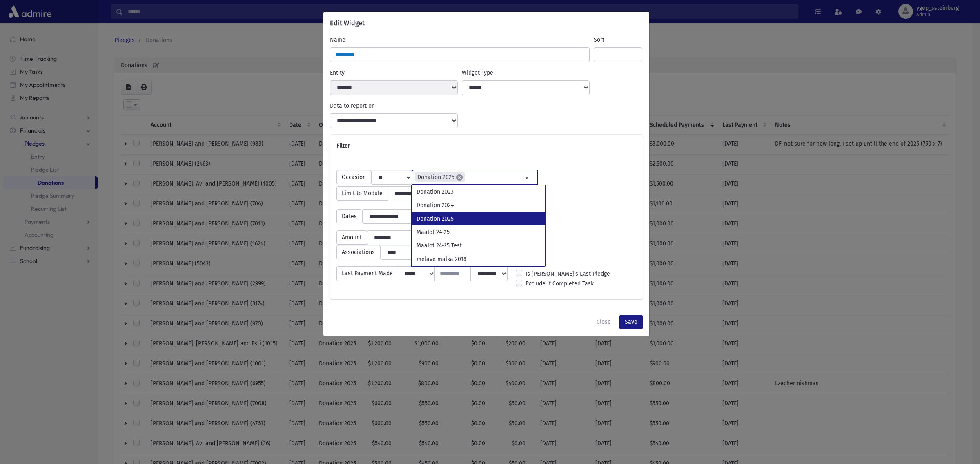 This screenshot has width=980, height=464. What do you see at coordinates (560, 284) in the screenshot?
I see `label: Exclude if Completed Task` at bounding box center [560, 284].